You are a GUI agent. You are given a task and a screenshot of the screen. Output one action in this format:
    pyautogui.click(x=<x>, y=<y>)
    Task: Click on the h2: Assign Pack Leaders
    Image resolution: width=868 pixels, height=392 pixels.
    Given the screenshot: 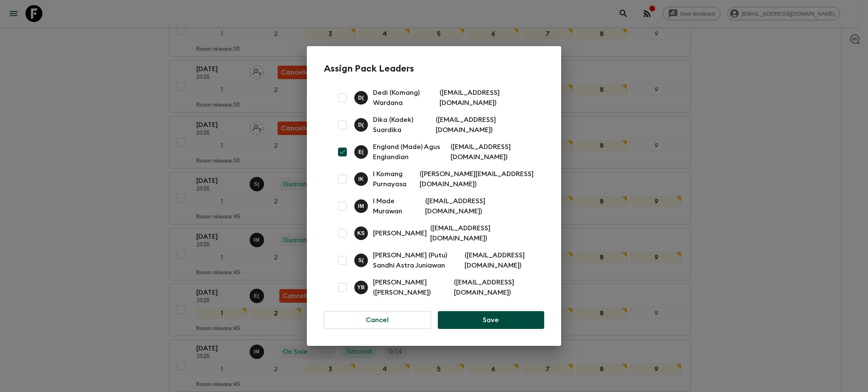 What is the action you would take?
    pyautogui.click(x=434, y=69)
    